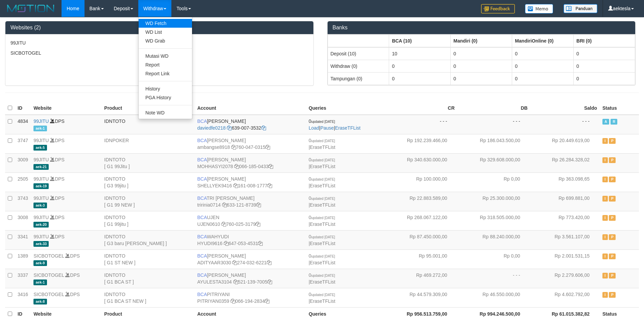  Describe the element at coordinates (49, 256) in the screenshot. I see `a: SICBOTOGEL` at that location.